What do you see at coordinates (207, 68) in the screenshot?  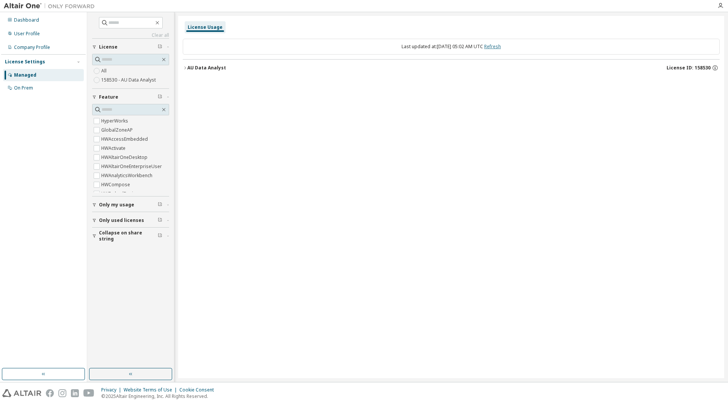 I see `div: AU Data Analyst` at bounding box center [207, 68].